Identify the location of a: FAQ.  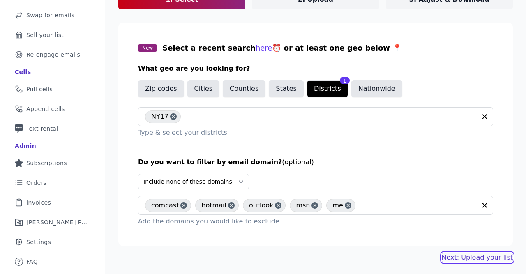
(52, 262).